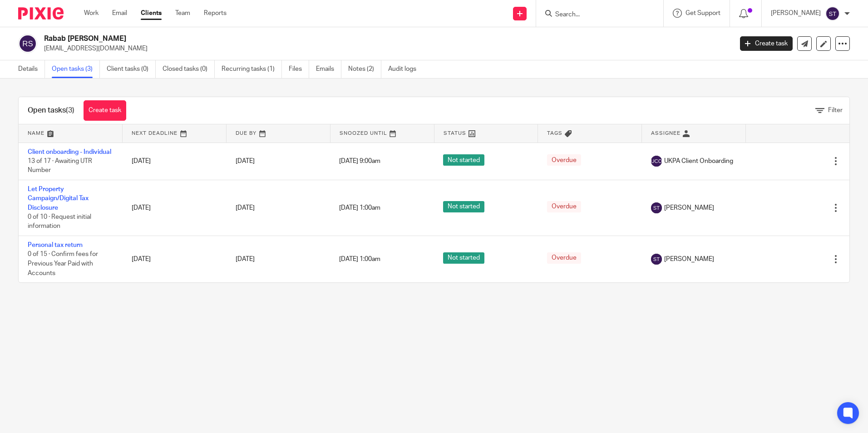  What do you see at coordinates (299, 69) in the screenshot?
I see `a: Files` at bounding box center [299, 69].